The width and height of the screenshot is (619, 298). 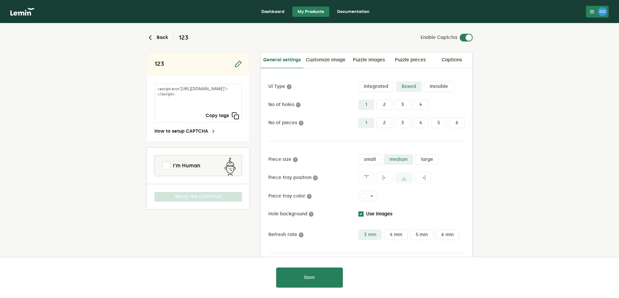 I want to click on a: Documentation, so click(x=353, y=12).